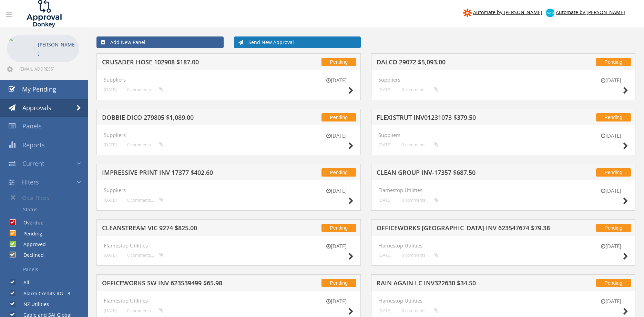  I want to click on label: NZ Utilities, so click(33, 304).